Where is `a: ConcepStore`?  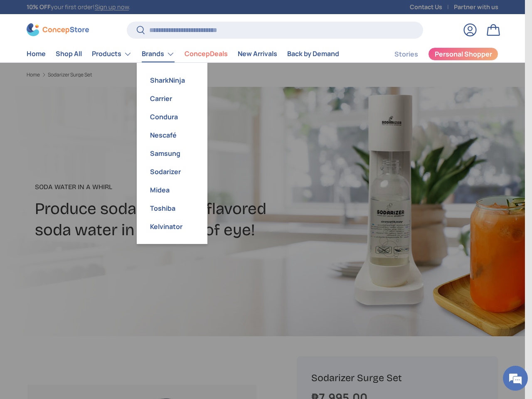 a: ConcepStore is located at coordinates (58, 30).